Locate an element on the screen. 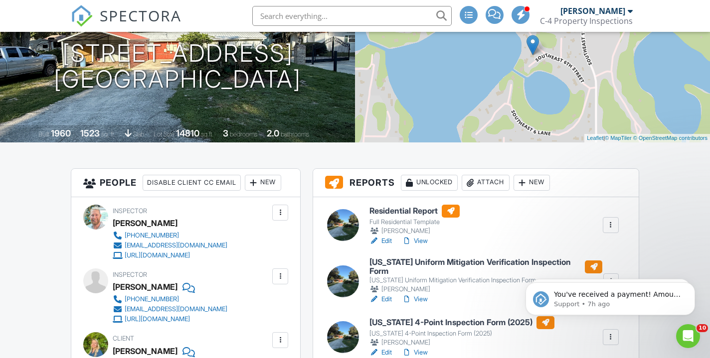 The image size is (710, 358). img: The Best Home Inspection Software - Spectora is located at coordinates (82, 16).